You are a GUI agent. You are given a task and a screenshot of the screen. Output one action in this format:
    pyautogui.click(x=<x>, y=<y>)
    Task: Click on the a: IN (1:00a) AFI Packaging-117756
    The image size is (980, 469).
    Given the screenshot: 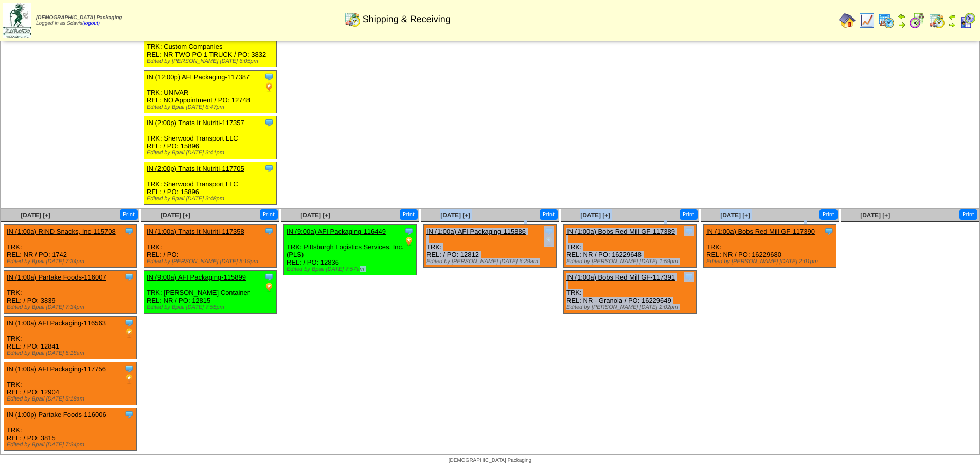 What is the action you would take?
    pyautogui.click(x=56, y=369)
    